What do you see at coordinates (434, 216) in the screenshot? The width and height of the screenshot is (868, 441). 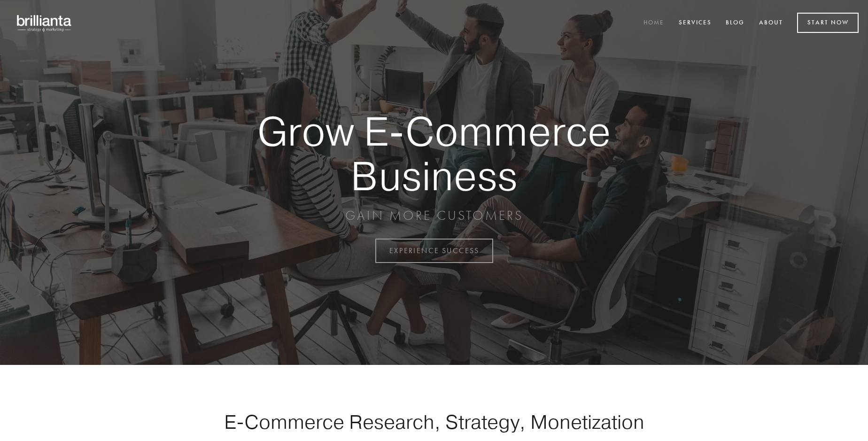 I see `p: GAIN MORE CUSTOMERS` at bounding box center [434, 216].